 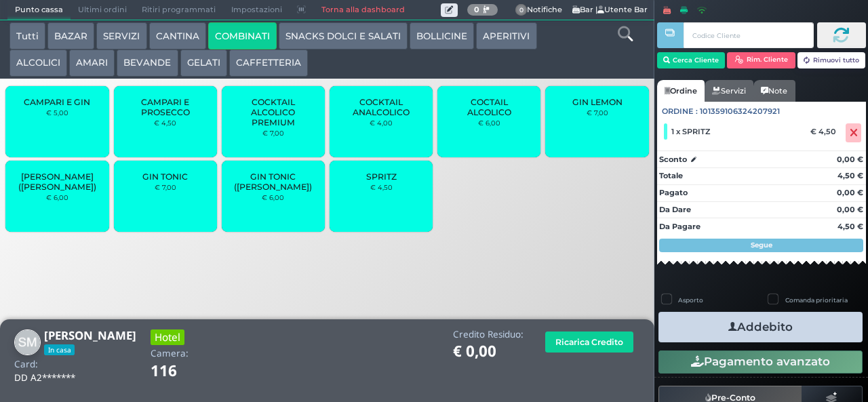 I want to click on b: 0, so click(x=477, y=10).